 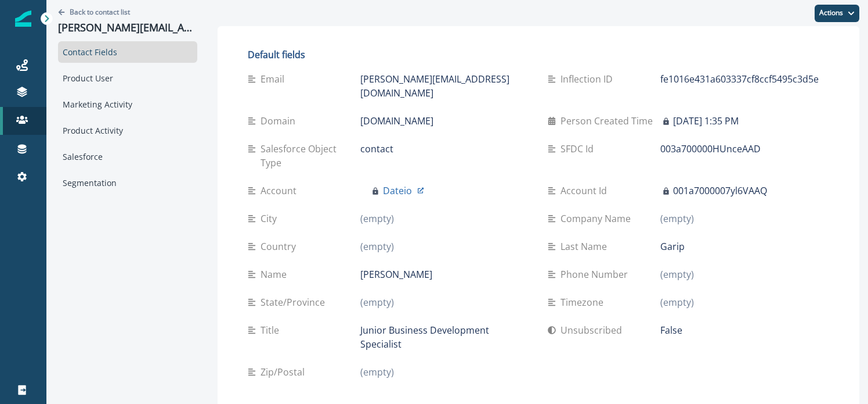 I want to click on button: Actions, so click(x=837, y=13).